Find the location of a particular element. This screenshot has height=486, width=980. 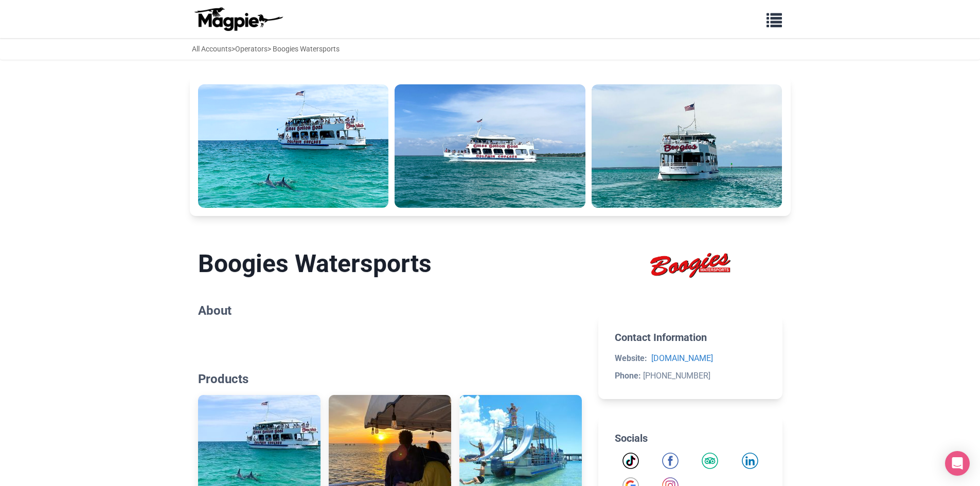

div: Open Intercom Messenger is located at coordinates (957, 463).